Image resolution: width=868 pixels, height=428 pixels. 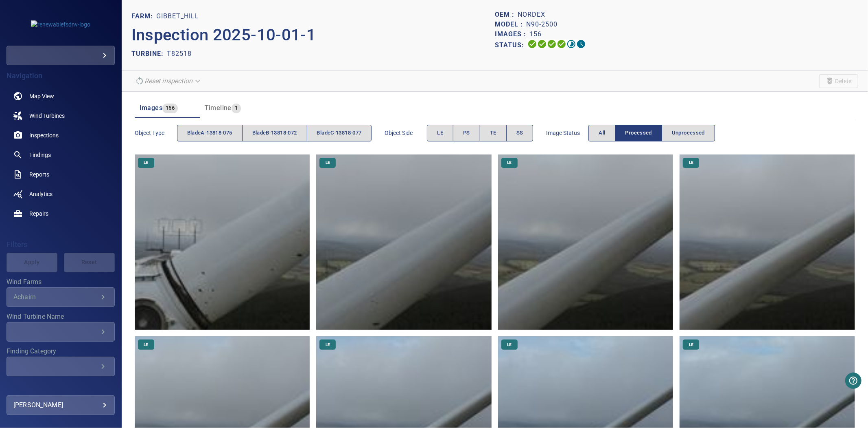 What do you see at coordinates (44, 135) in the screenshot?
I see `span: Inspections` at bounding box center [44, 135].